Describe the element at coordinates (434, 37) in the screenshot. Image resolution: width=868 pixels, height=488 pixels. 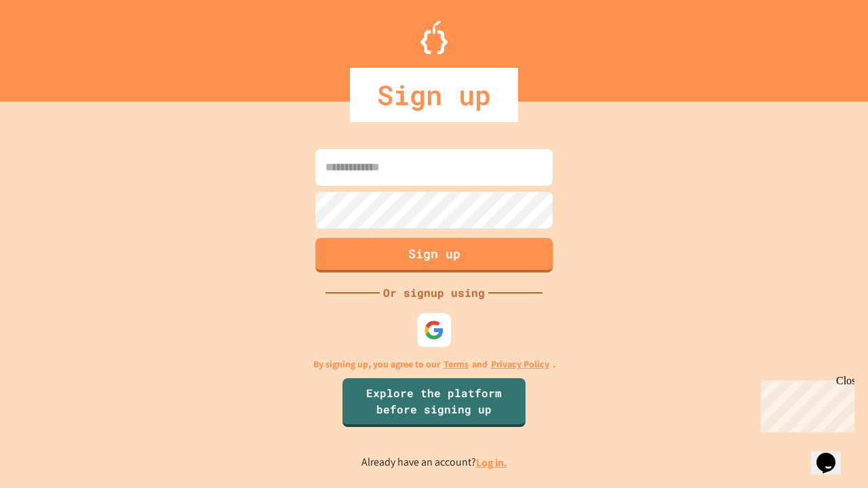
I see `img: Logo.svg` at that location.